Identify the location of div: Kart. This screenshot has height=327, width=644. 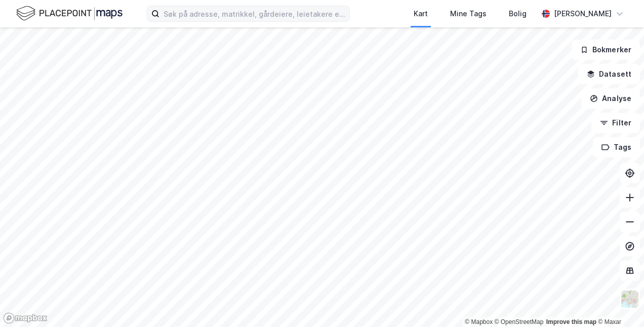
(421, 14).